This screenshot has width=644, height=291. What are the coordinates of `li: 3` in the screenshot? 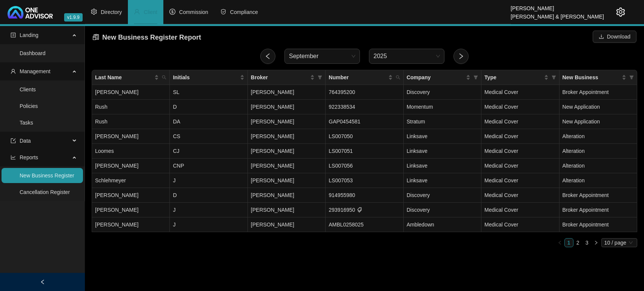 It's located at (587, 243).